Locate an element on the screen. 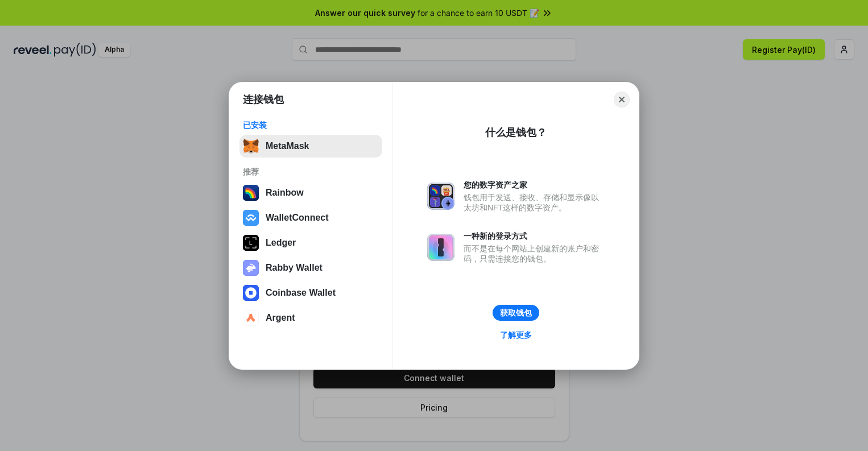  div: Ledger is located at coordinates (280, 243).